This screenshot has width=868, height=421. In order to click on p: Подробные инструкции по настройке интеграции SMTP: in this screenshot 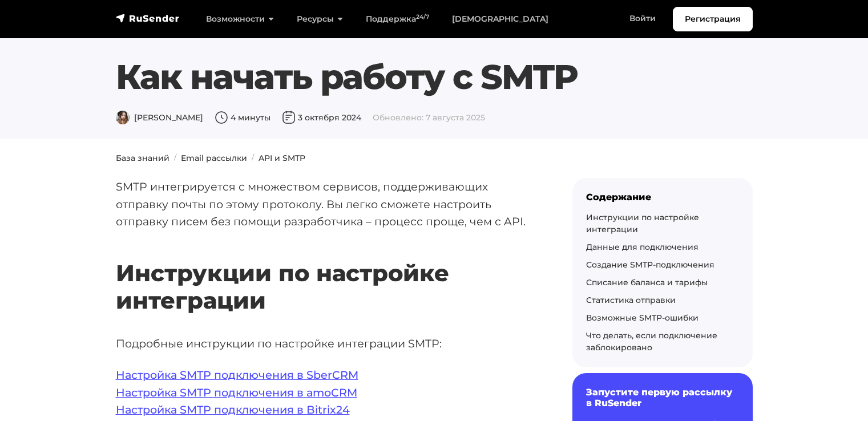, I will do `click(326, 343)`.